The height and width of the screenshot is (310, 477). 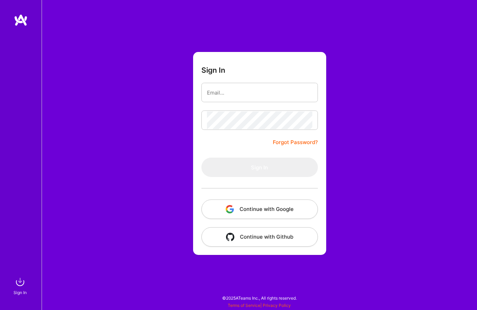 I want to click on a: Privacy Policy, so click(x=277, y=305).